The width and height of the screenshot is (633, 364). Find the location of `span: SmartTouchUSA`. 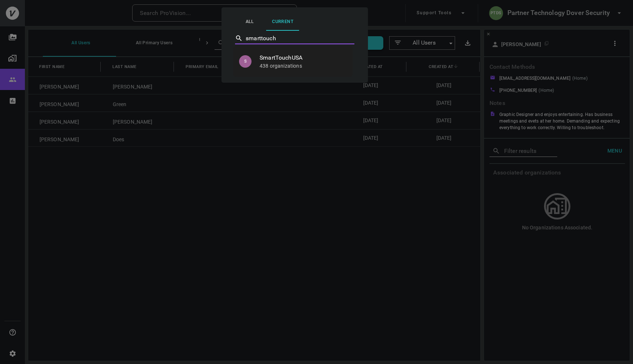

span: SmartTouchUSA is located at coordinates (303, 58).